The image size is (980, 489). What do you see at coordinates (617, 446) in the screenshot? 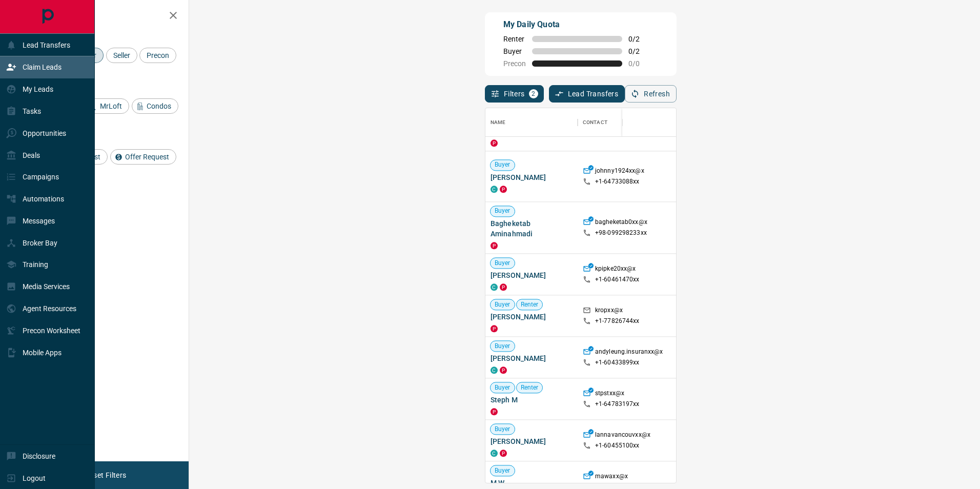
I see `p: +1- 60455100xx` at bounding box center [617, 446].